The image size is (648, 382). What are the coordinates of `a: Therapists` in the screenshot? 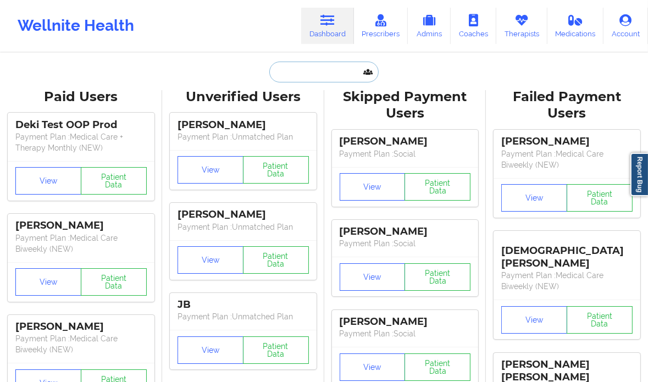 It's located at (522, 26).